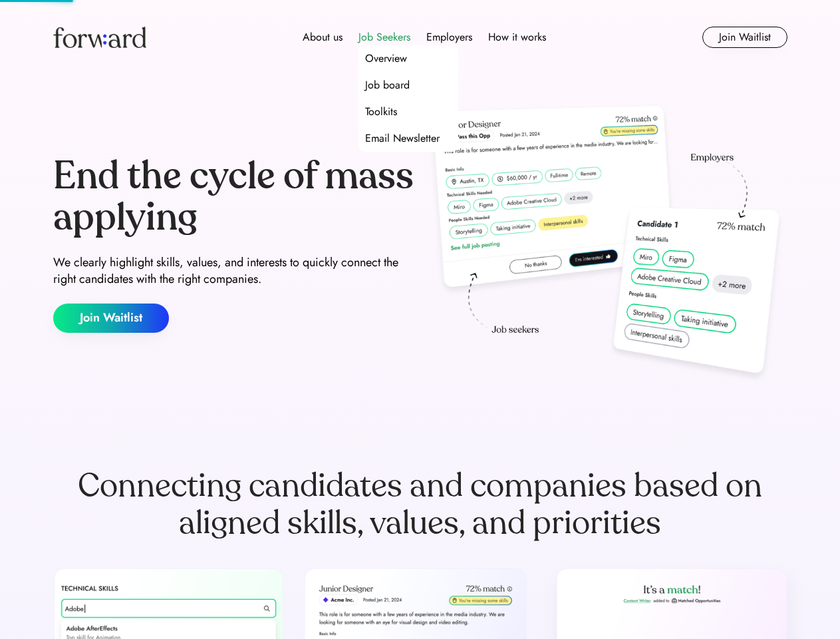  Describe the element at coordinates (381, 112) in the screenshot. I see `div: Toolkits` at that location.